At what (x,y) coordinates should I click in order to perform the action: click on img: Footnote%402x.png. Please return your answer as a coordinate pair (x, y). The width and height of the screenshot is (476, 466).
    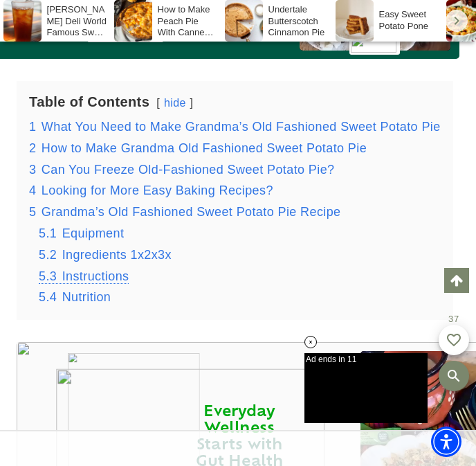
    Looking at the image, I should click on (138, 167).